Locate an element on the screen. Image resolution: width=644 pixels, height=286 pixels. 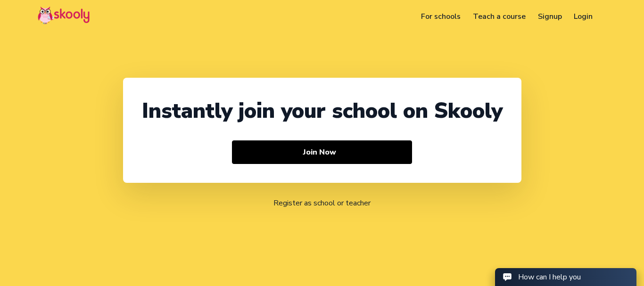
img: Skooly is located at coordinates (64, 15).